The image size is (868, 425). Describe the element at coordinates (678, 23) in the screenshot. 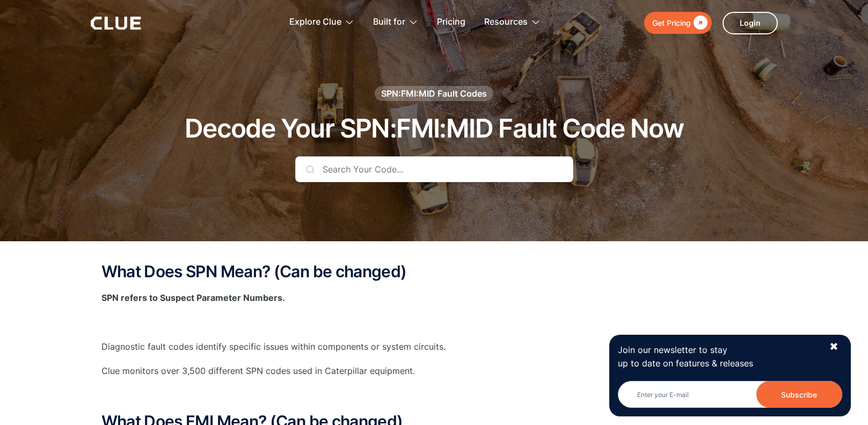

I see `a: Get Pricing` at that location.